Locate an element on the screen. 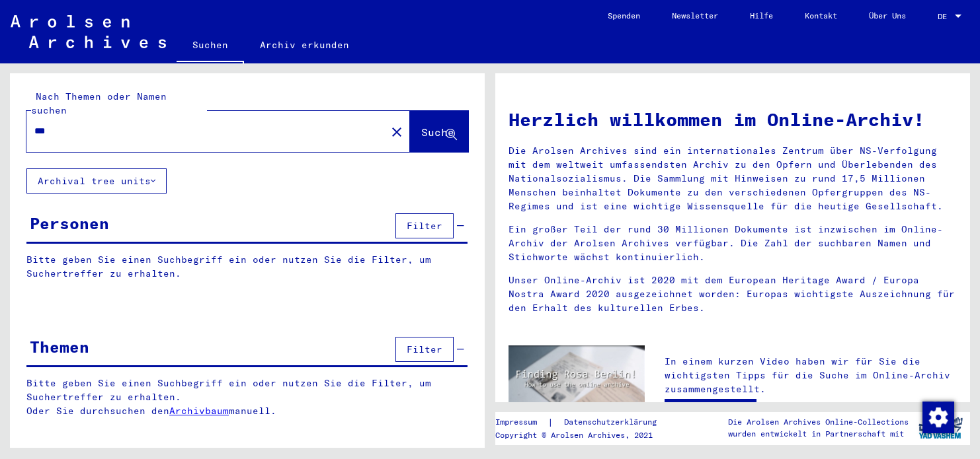 This screenshot has height=459, width=980. p: Ein großer Teil der rund 30 Millionen Dokumente ist inzwischen im Online-Archiv der Arolsen Archi... is located at coordinates (733, 243).